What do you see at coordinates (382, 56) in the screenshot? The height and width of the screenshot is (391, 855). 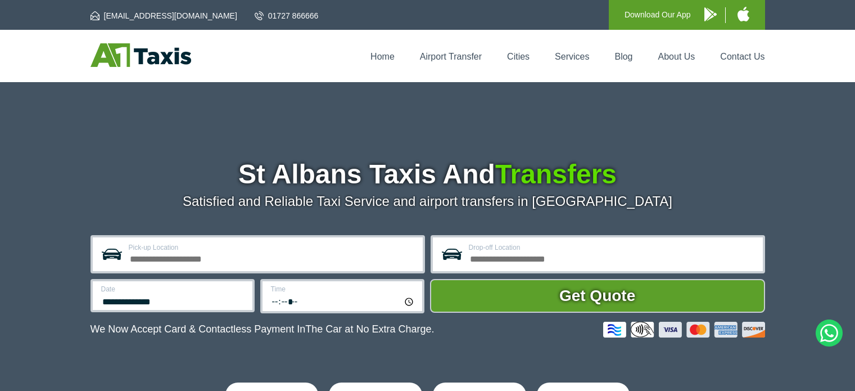 I see `a: Home` at bounding box center [382, 56].